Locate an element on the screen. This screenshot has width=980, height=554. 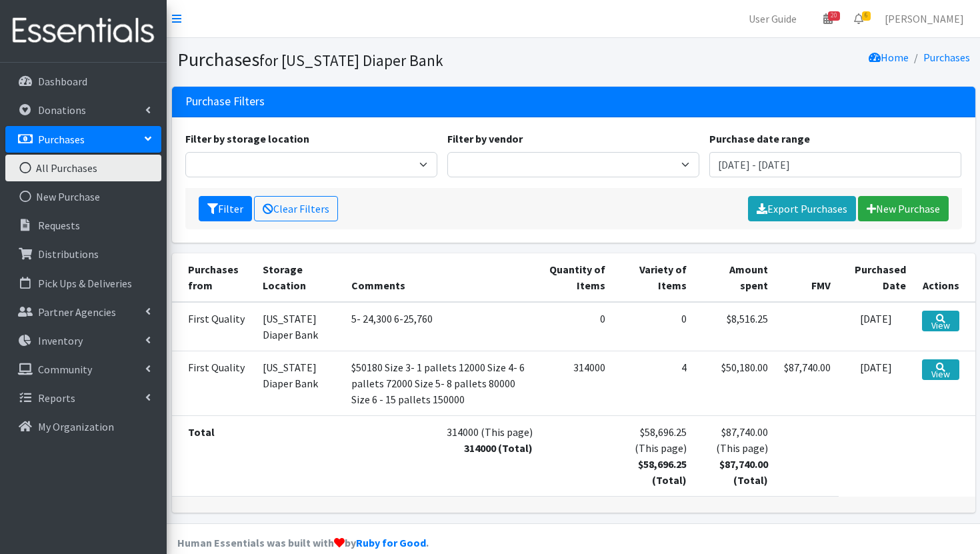
p: Reports is located at coordinates (57, 398).